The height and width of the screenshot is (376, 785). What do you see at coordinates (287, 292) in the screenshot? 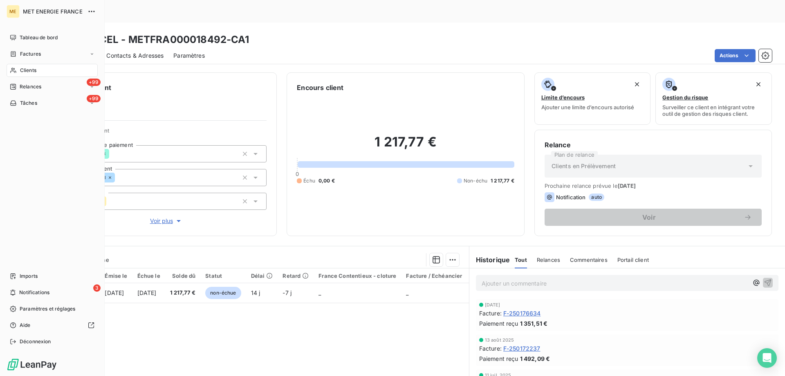
I see `span: -7 j` at bounding box center [287, 292].